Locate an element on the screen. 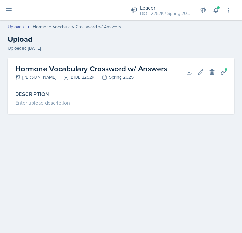 This screenshot has width=242, height=233. div: BIOL 2252K / Spring 2025 is located at coordinates (165, 13).